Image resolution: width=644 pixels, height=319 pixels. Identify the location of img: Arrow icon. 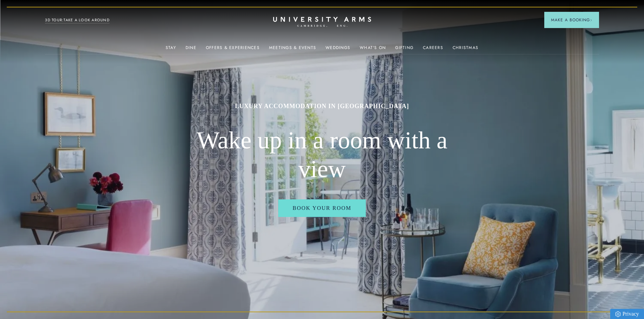
(591, 20).